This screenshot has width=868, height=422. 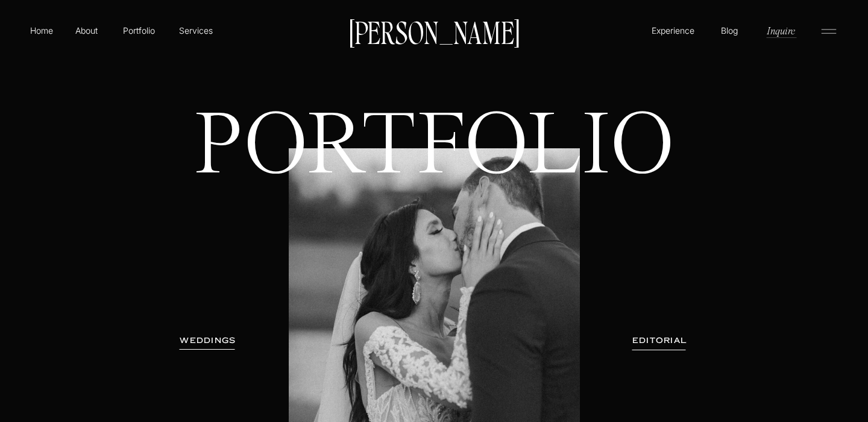 What do you see at coordinates (42, 30) in the screenshot?
I see `p: Home` at bounding box center [42, 30].